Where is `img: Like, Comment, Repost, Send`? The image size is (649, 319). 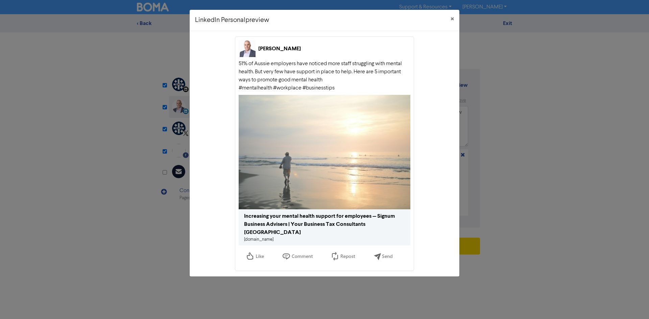
img: Like, Comment, Repost, Send is located at coordinates (320, 257).